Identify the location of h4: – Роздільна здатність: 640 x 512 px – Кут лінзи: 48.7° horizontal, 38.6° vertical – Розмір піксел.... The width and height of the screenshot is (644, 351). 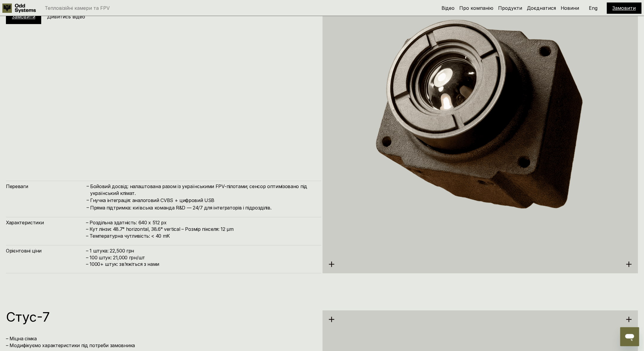
(201, 229).